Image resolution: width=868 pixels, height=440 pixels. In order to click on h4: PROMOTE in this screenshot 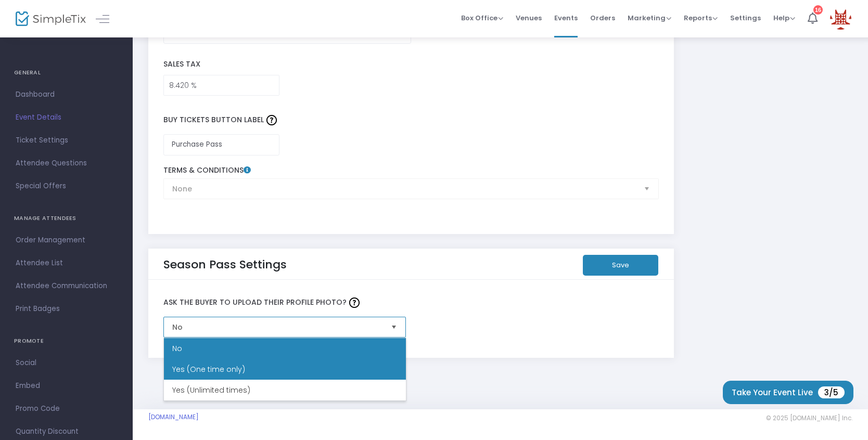, I will do `click(66, 341)`.